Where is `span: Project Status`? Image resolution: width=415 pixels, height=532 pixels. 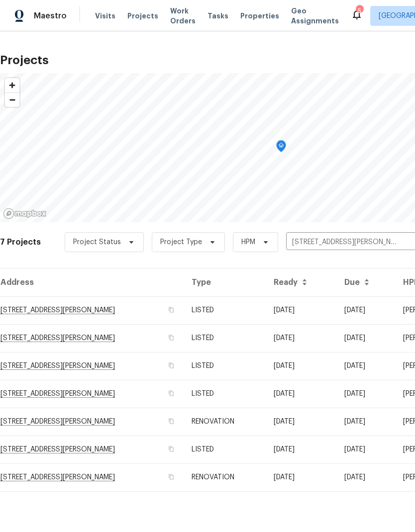
span: Project Status is located at coordinates (97, 242).